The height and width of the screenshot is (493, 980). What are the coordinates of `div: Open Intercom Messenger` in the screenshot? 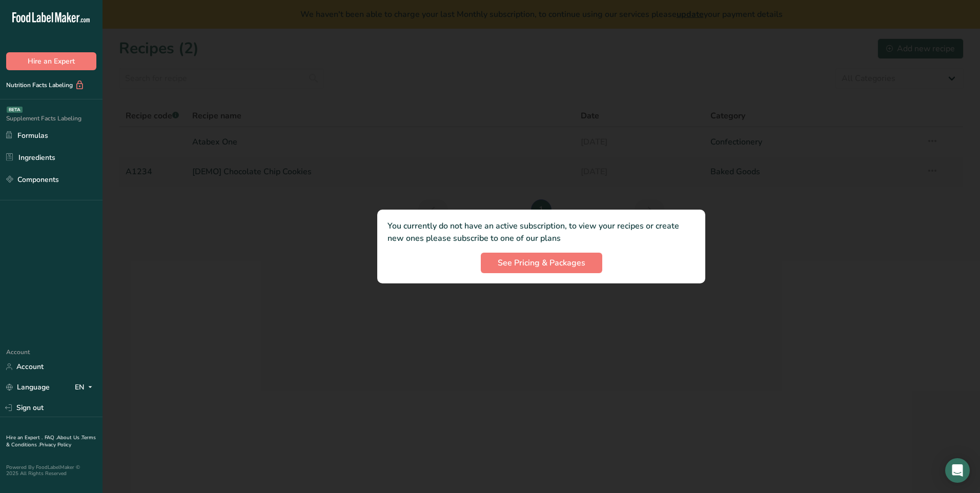 It's located at (958, 471).